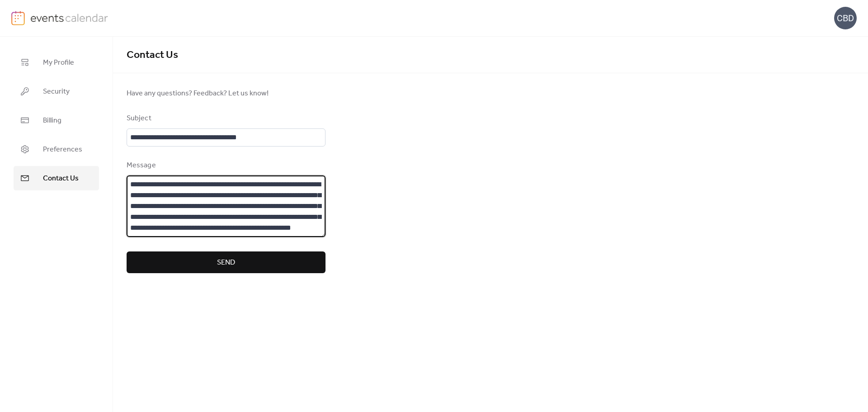 This screenshot has height=412, width=868. Describe the element at coordinates (18, 18) in the screenshot. I see `img: logo` at that location.